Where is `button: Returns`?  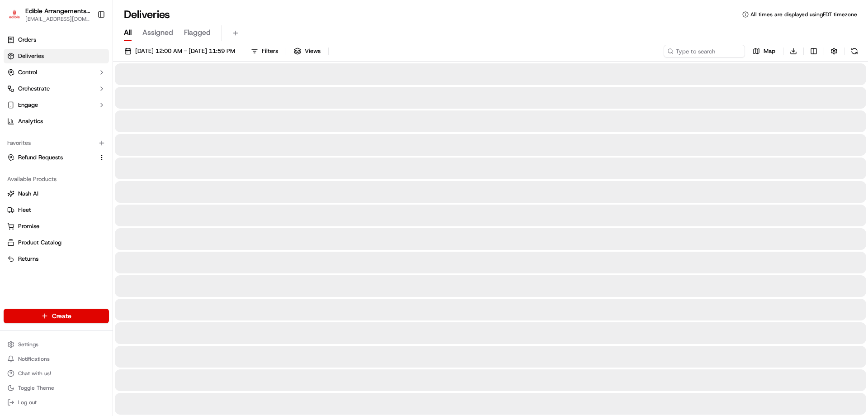 button: Returns is located at coordinates (56, 259).